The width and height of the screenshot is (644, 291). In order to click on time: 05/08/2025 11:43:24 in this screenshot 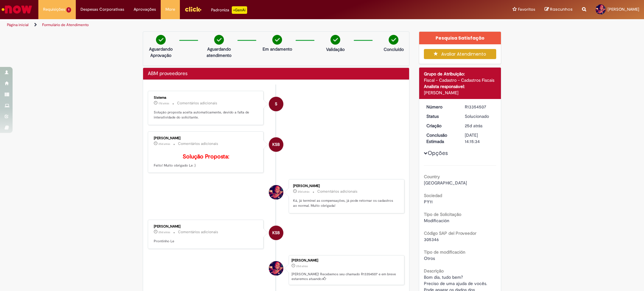, I will do `click(164, 144)`.